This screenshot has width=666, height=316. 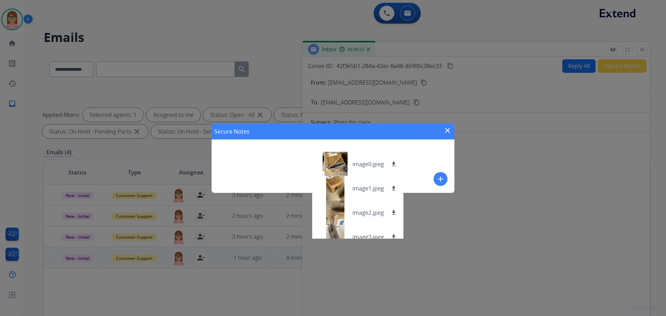 What do you see at coordinates (368, 237) in the screenshot?
I see `p: image3.jpeg` at bounding box center [368, 237].